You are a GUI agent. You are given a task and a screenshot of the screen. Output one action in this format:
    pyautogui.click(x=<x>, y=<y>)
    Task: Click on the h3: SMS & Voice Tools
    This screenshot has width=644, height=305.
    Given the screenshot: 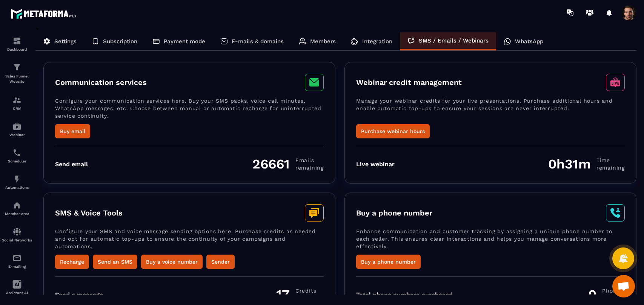 What is the action you would take?
    pyautogui.click(x=88, y=213)
    